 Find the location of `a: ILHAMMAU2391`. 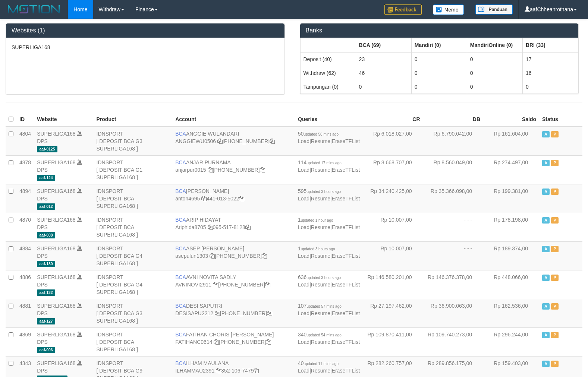

a: ILHAMMAU2391 is located at coordinates (195, 371).